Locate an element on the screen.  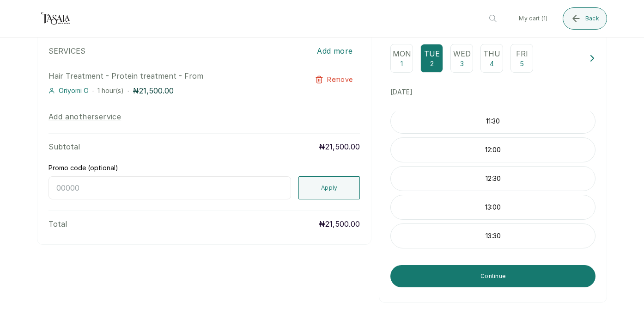
button: Continue is located at coordinates (493, 276).